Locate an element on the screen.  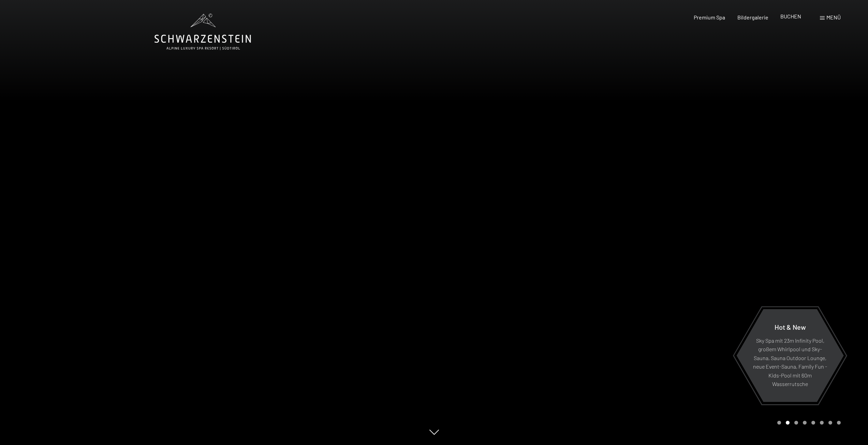
div: Carousel Page 2 (Current Slide) is located at coordinates (788, 423).